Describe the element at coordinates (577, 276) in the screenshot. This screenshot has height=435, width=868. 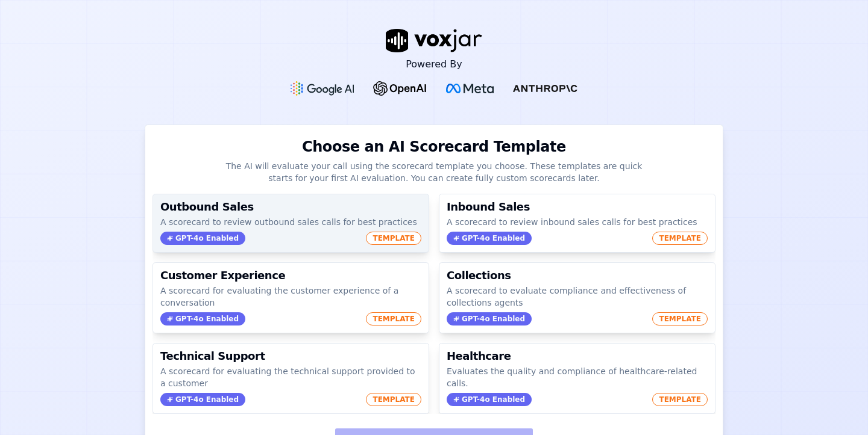
I see `h3: Collections` at that location.